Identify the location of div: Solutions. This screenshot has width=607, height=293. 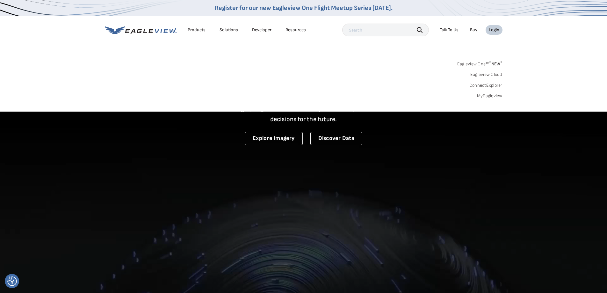
(229, 30).